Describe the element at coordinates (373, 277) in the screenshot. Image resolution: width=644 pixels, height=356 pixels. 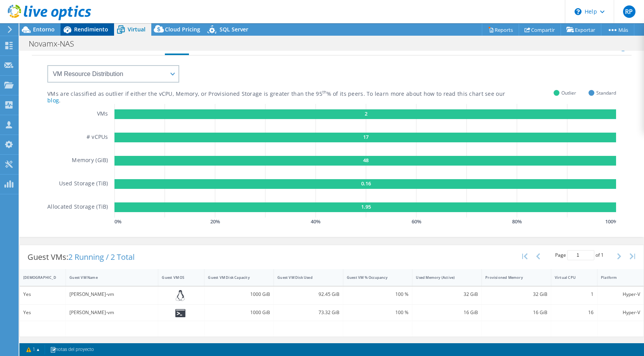
I see `div: Guest VM % Occupancy` at that location.